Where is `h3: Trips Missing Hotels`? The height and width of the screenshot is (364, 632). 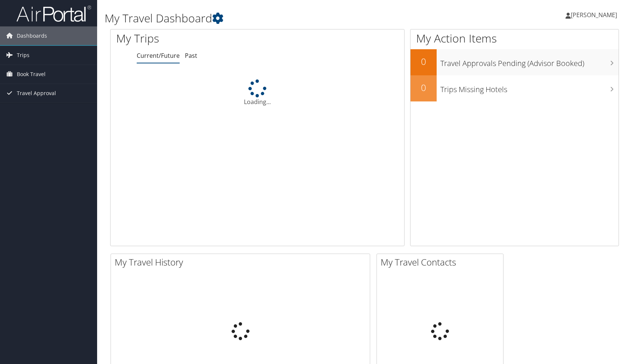
h3: Trips Missing Hotels is located at coordinates (529, 88).